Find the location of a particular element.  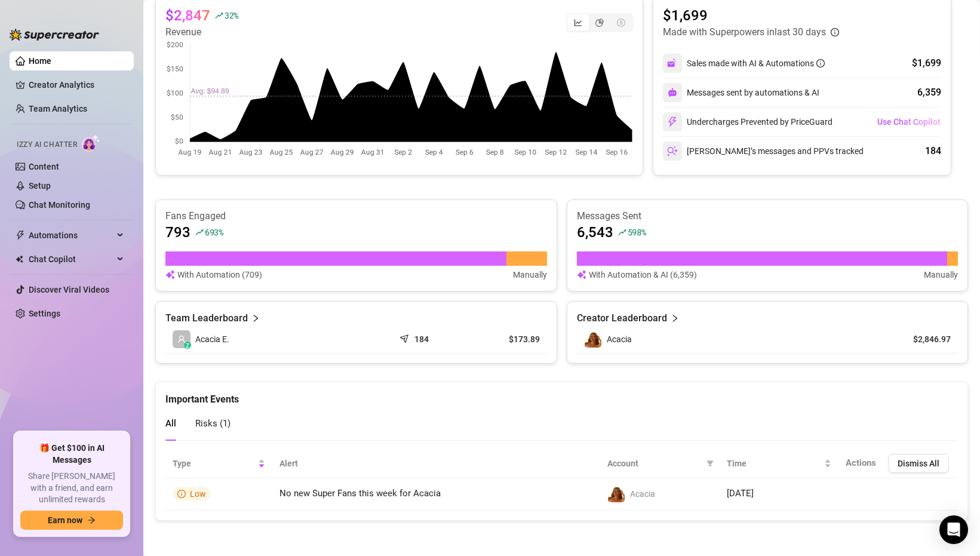

img: logo-BBDzfeDw.svg is located at coordinates (55, 34).